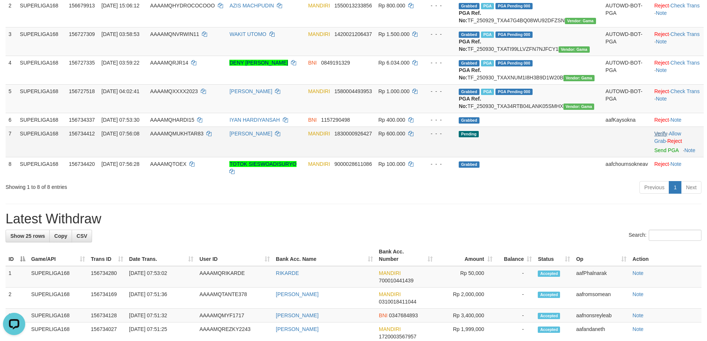 The height and width of the screenshot is (341, 707). Describe the element at coordinates (470, 45) in the screenshot. I see `b: PGA Ref. No:` at that location.